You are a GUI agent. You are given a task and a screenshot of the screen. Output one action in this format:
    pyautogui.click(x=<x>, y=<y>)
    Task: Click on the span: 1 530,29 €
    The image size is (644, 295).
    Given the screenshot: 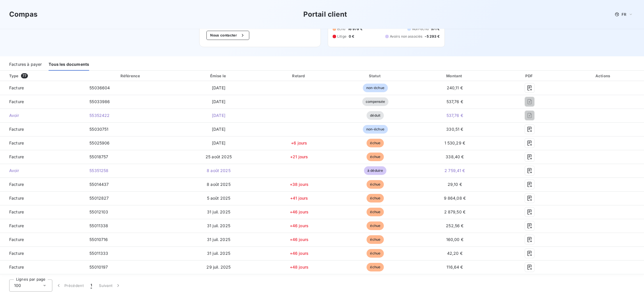 What is the action you would take?
    pyautogui.click(x=455, y=143)
    